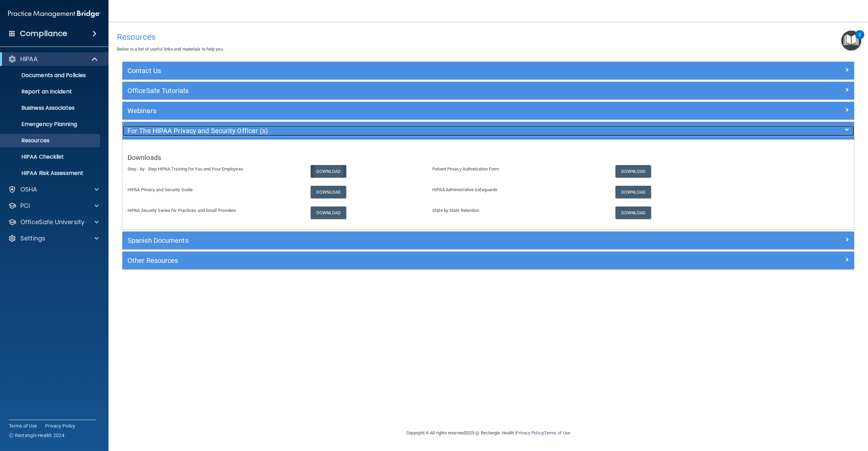 The height and width of the screenshot is (451, 868). Describe the element at coordinates (489, 158) in the screenshot. I see `h5: Downloads` at that location.